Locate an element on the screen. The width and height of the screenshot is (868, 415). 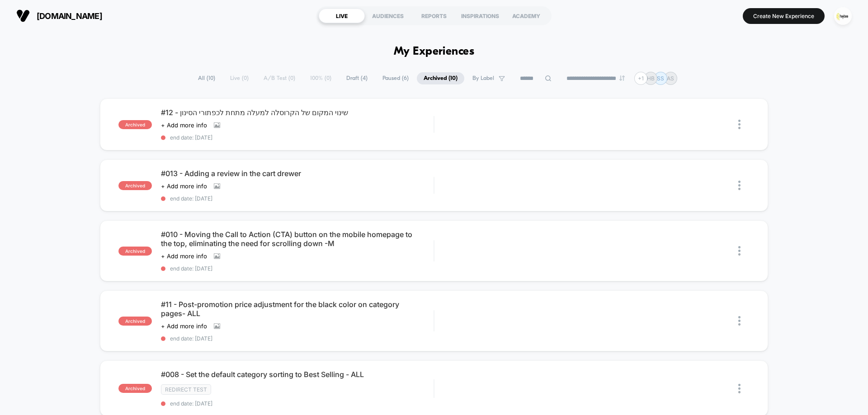
span: Redirect Test is located at coordinates (186, 389).